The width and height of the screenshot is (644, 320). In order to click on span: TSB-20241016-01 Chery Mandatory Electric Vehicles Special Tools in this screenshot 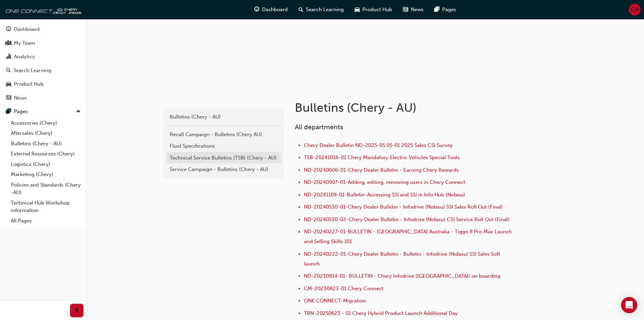, I will do `click(382, 157)`.